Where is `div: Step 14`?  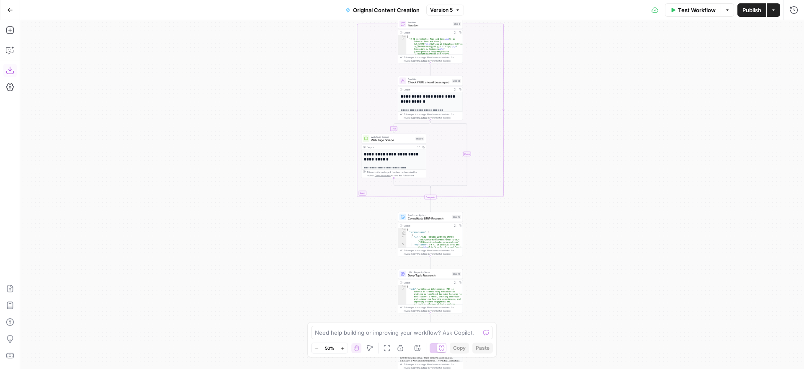 div: Step 14 is located at coordinates (457, 81).